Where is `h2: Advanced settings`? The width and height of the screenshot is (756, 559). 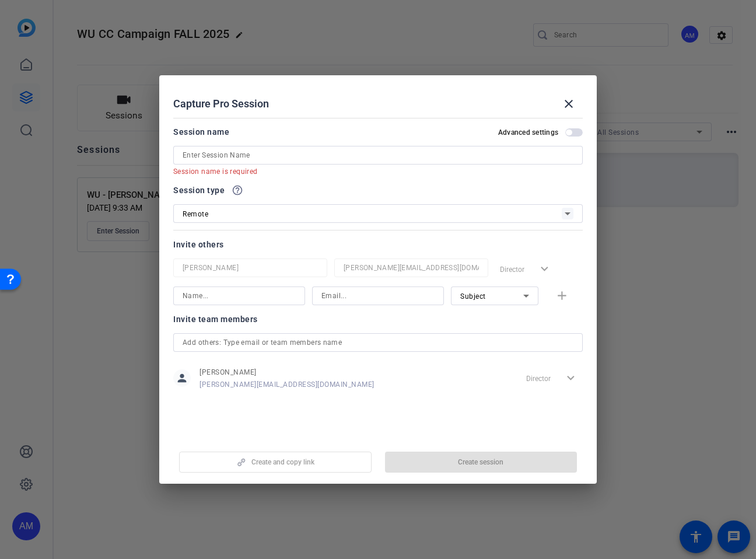 h2: Advanced settings is located at coordinates (528, 133).